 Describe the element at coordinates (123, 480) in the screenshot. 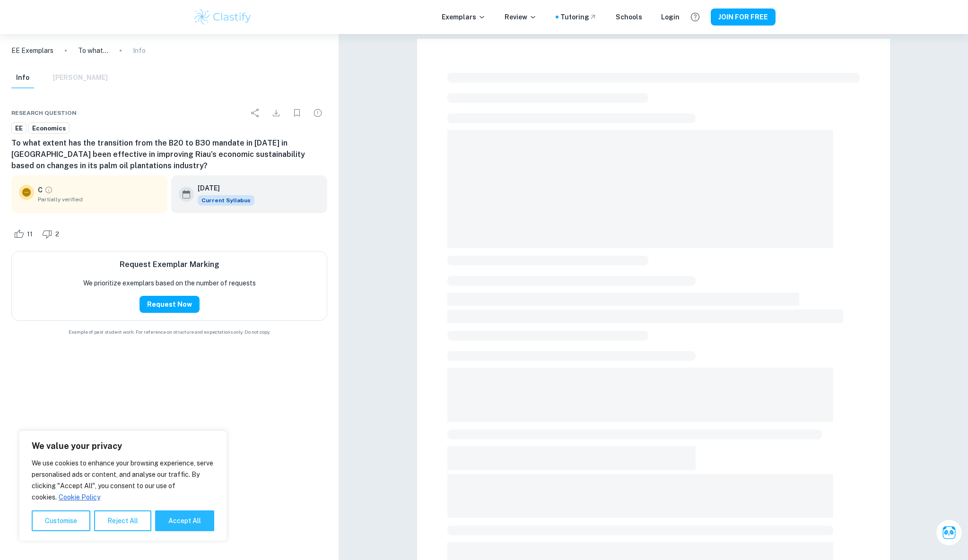

I see `p: We use cookies to enhance your browsing experience, serve personalised ads or content, and analys...` at that location.